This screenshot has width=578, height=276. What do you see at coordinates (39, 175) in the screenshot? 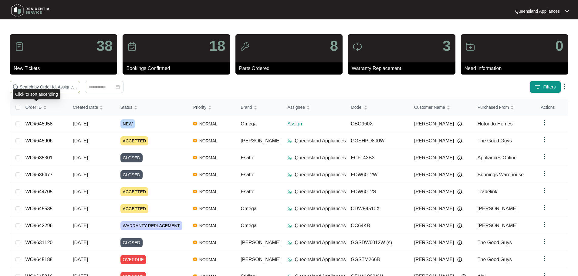
I see `a: WO#636477` at bounding box center [39, 175].